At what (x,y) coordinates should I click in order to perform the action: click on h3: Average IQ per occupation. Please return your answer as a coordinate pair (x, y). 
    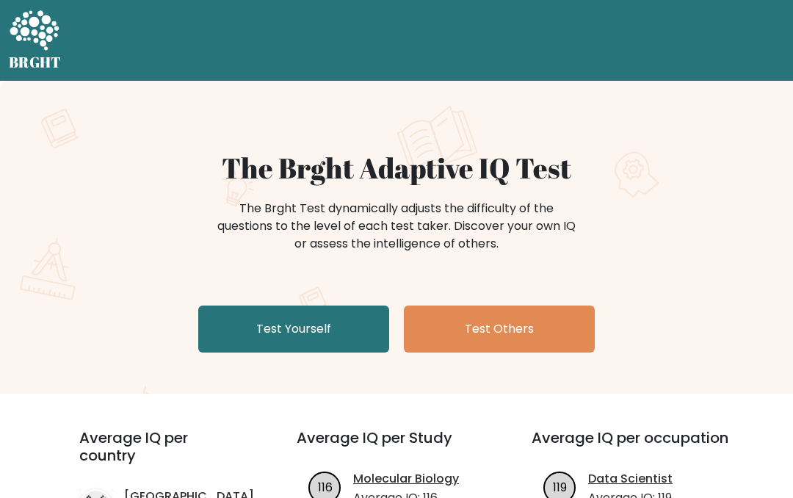
    Looking at the image, I should click on (631, 446).